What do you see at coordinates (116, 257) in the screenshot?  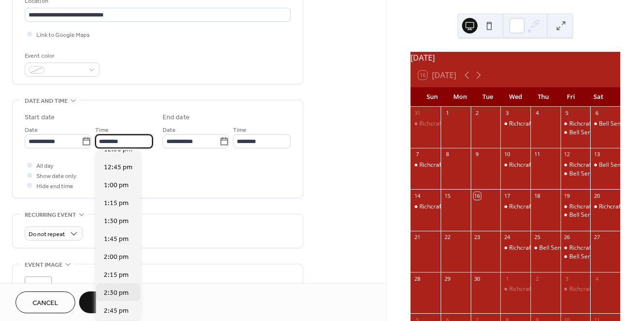 I see `span: 2:00 pm` at bounding box center [116, 257].